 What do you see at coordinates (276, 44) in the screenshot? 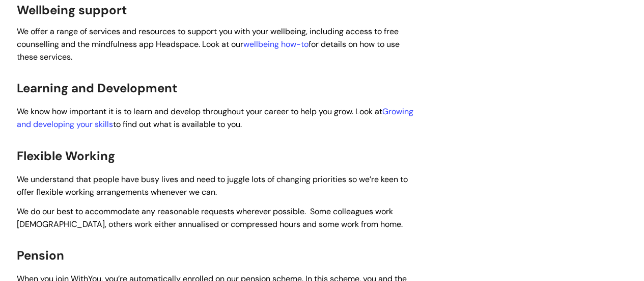
I see `a: wellbeing how-to` at bounding box center [276, 44].